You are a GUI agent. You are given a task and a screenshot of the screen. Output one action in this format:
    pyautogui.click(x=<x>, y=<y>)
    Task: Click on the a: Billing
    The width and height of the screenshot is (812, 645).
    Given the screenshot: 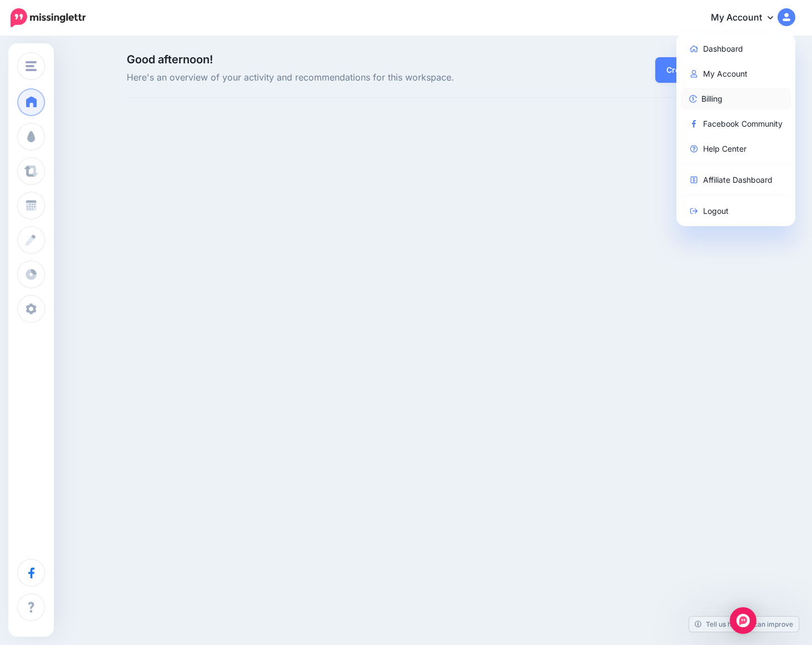 What is the action you would take?
    pyautogui.click(x=736, y=98)
    